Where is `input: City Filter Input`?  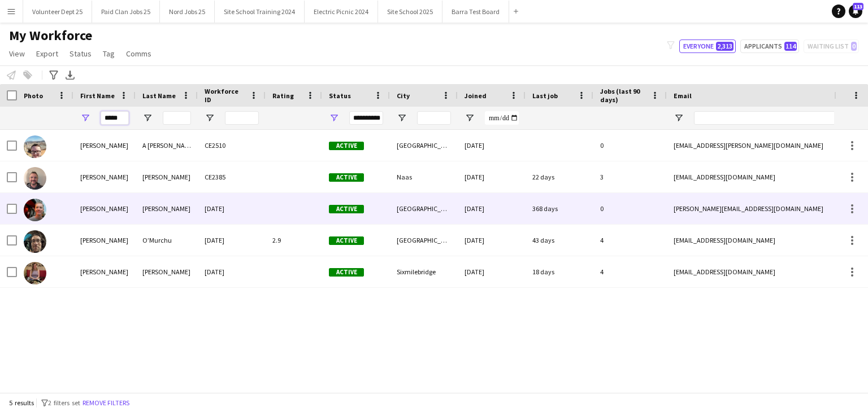
input: City Filter Input is located at coordinates (434, 118).